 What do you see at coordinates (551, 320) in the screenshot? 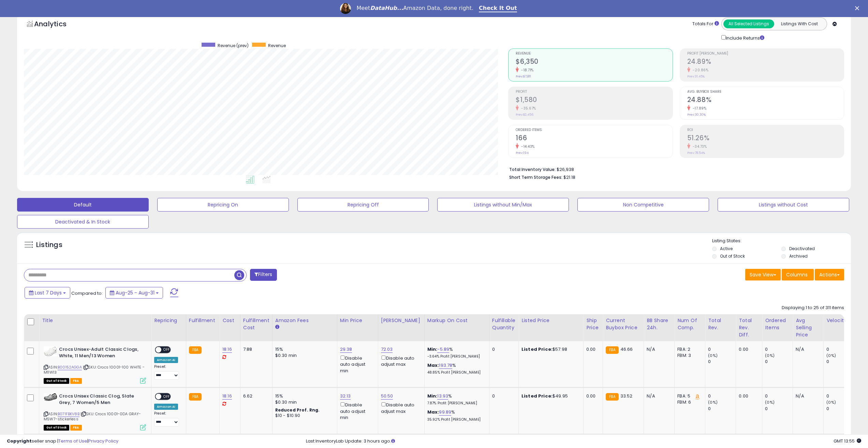
I see `div: Listed Price` at bounding box center [551, 320].